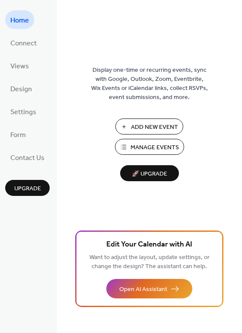 This screenshot has width=242, height=333. Describe the element at coordinates (23, 112) in the screenshot. I see `span: Settings` at that location.